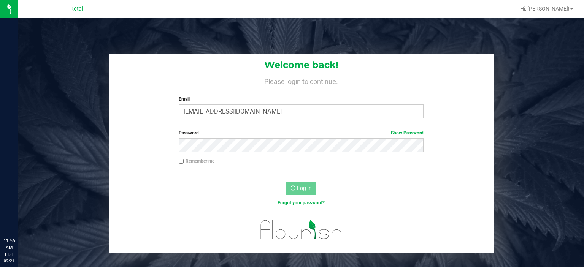  Describe the element at coordinates (9, 248) in the screenshot. I see `p: 11:56 AM EDT` at that location.